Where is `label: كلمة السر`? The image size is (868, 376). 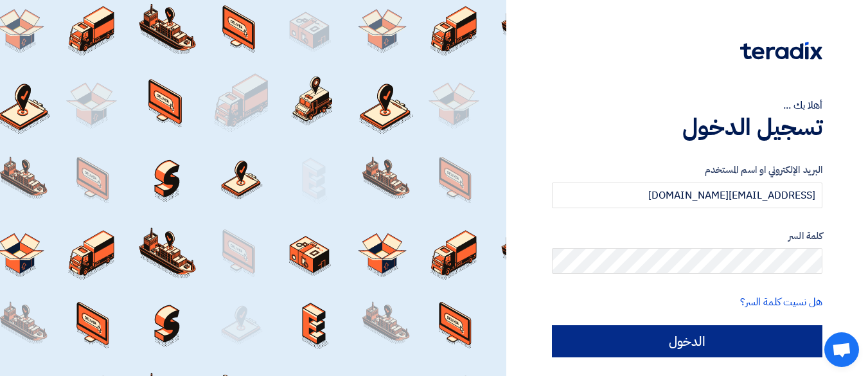
label: كلمة السر is located at coordinates (686, 236).